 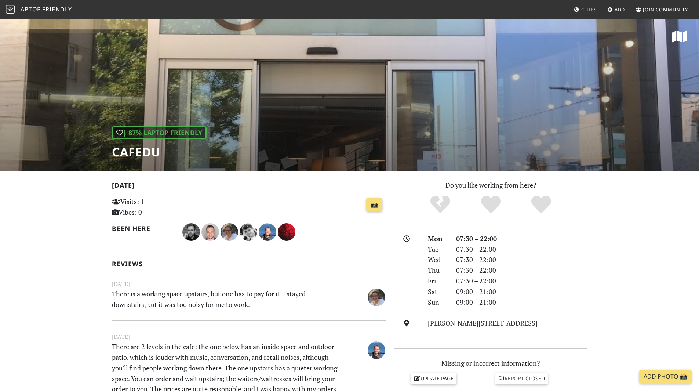 I want to click on div: Fri, so click(x=438, y=281).